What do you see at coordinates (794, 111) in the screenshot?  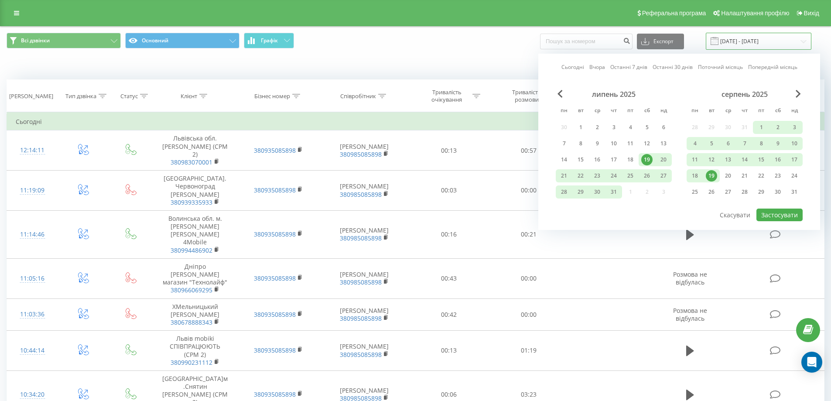 I see `abbr: неділя` at bounding box center [794, 111].